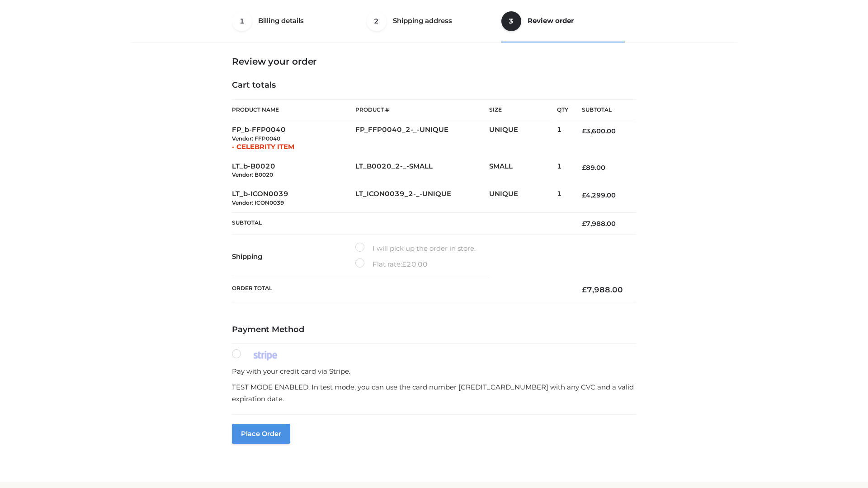  What do you see at coordinates (434, 371) in the screenshot?
I see `p: Pay with your credit card via Stripe.` at bounding box center [434, 371].